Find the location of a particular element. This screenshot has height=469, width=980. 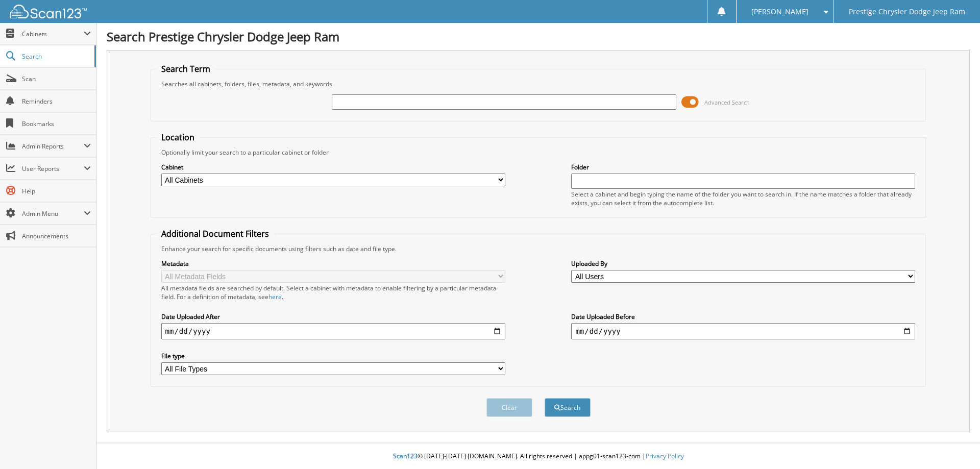

span: Search is located at coordinates (55, 56).